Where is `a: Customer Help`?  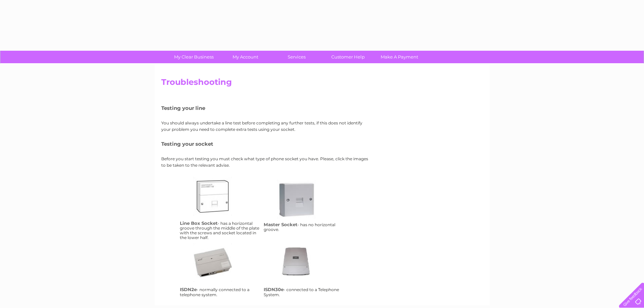 a: Customer Help is located at coordinates (348, 57).